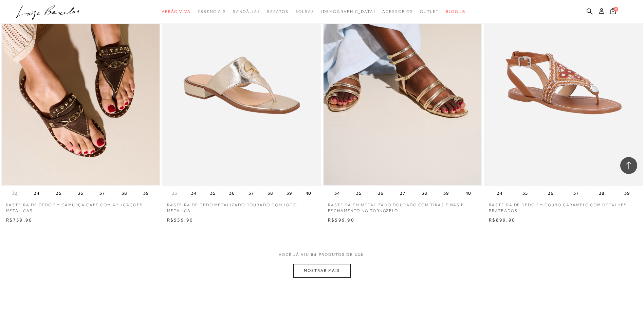  I want to click on a: RASTEIRA DE DEDO EM CAMURÇA CAFÉ COM APLICAÇÕES METÁLICAS, so click(80, 206).